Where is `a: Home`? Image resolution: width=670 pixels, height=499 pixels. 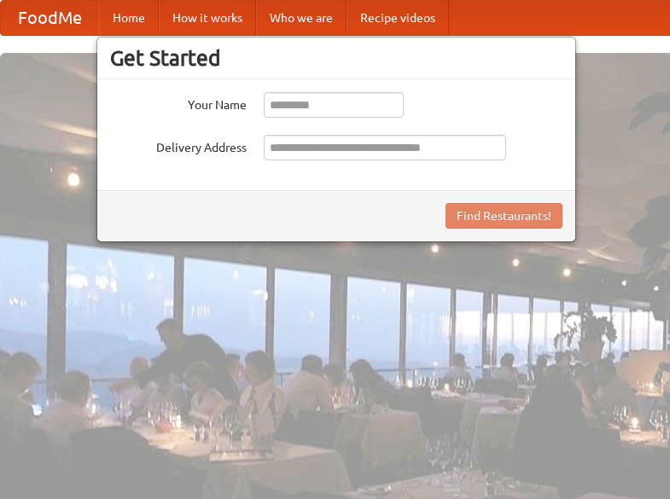 a: Home is located at coordinates (129, 18).